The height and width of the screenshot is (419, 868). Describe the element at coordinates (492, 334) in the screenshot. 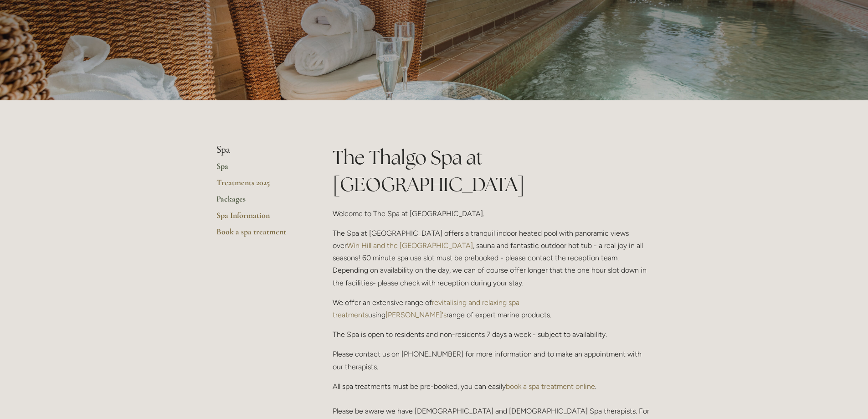

I see `p: The Spa is open to residents and non-residents 7 days a week - subject to availability.` at that location.